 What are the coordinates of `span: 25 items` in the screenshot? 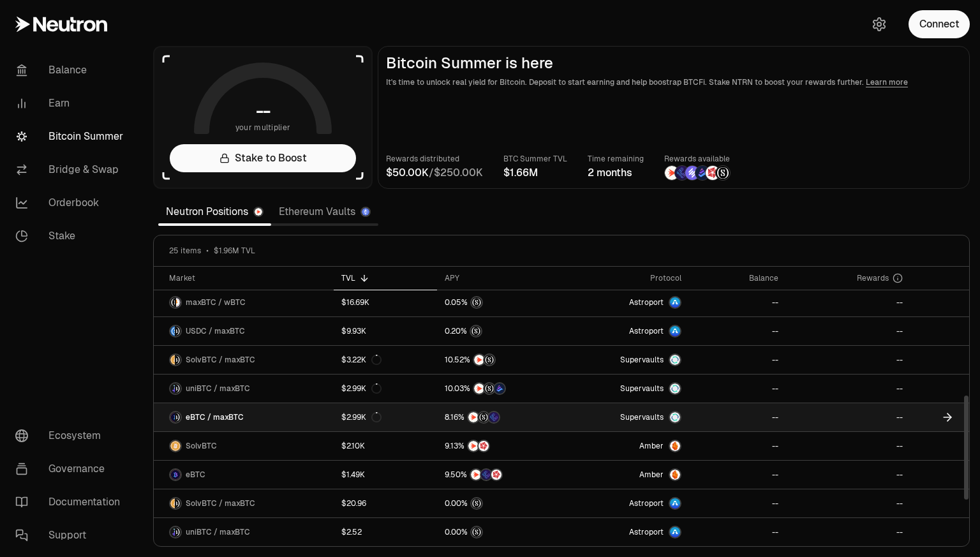 It's located at (185, 251).